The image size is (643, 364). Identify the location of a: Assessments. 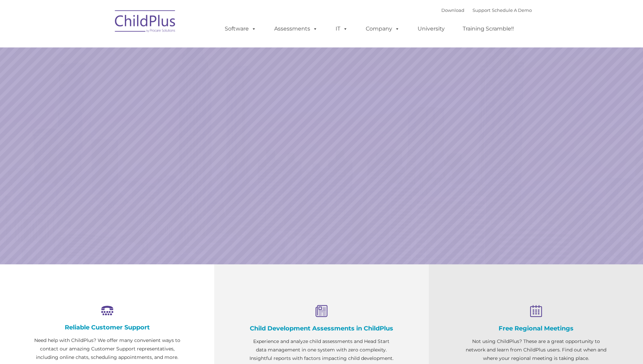
(296, 29).